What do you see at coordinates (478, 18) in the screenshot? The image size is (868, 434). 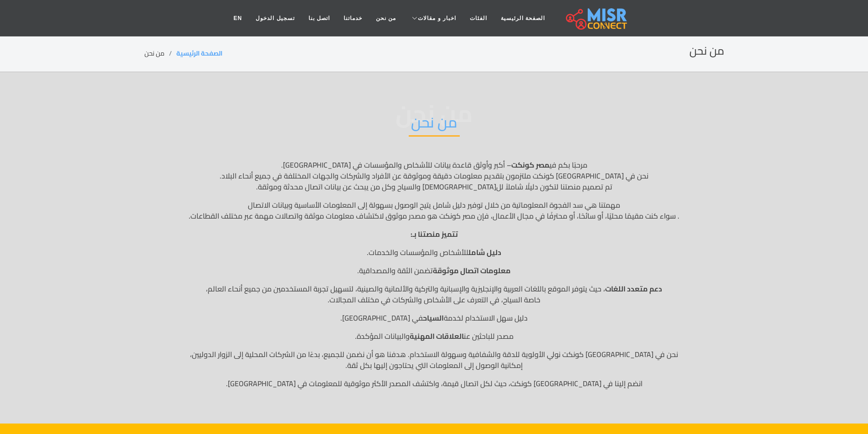 I see `a: الفئات` at bounding box center [478, 18].